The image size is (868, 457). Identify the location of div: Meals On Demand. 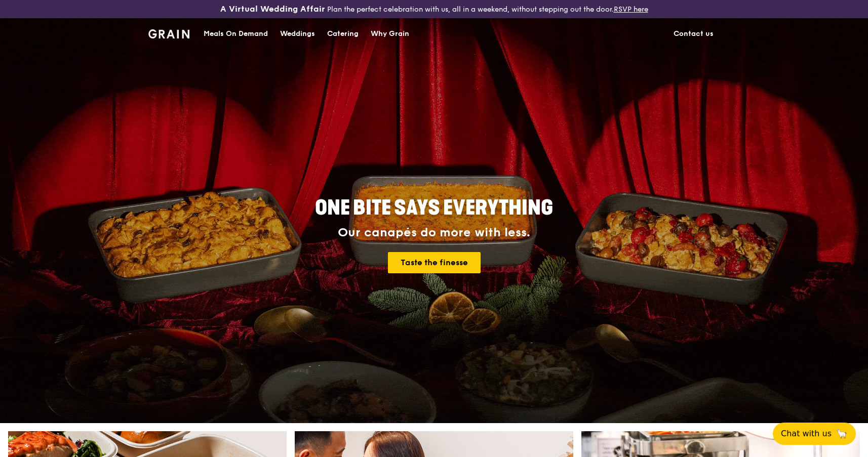
(235, 34).